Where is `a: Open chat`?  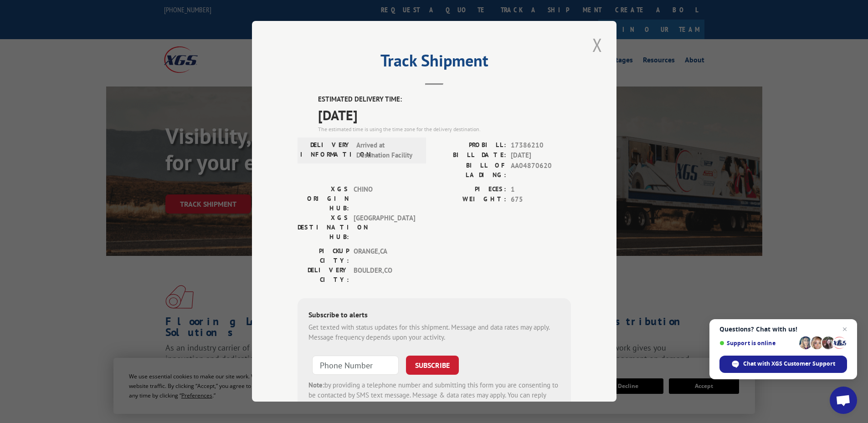
a: Open chat is located at coordinates (843, 400).